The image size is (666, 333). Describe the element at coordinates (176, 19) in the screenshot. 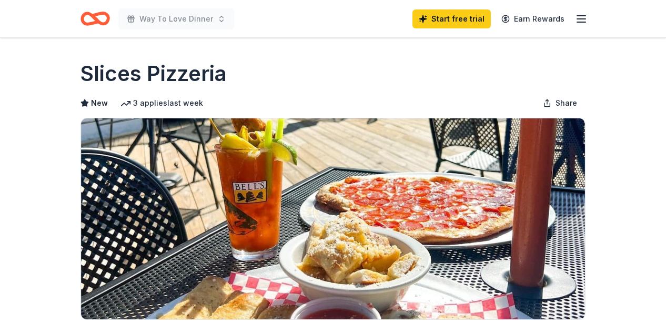

I see `span: Way To Love Dinner` at that location.